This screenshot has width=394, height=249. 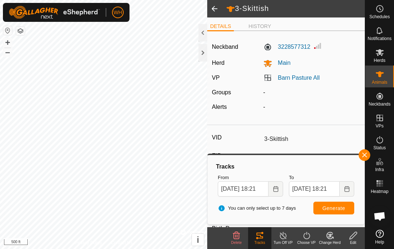 What do you see at coordinates (379, 148) in the screenshot?
I see `span: Status` at bounding box center [379, 148].